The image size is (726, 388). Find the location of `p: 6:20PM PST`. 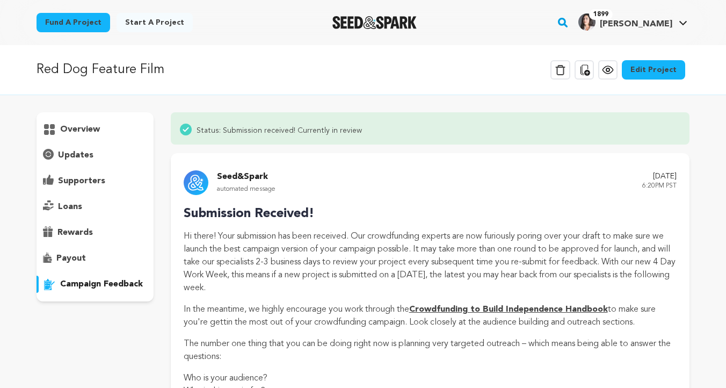

p: 6:20PM PST is located at coordinates (659, 186).